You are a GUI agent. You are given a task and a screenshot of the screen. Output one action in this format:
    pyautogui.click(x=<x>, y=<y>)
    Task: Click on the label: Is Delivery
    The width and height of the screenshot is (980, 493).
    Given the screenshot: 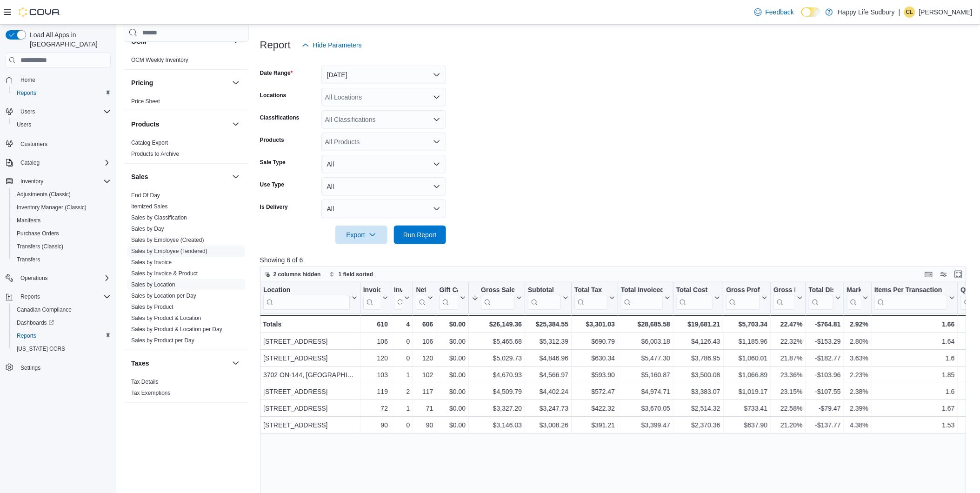 What is the action you would take?
    pyautogui.click(x=274, y=207)
    